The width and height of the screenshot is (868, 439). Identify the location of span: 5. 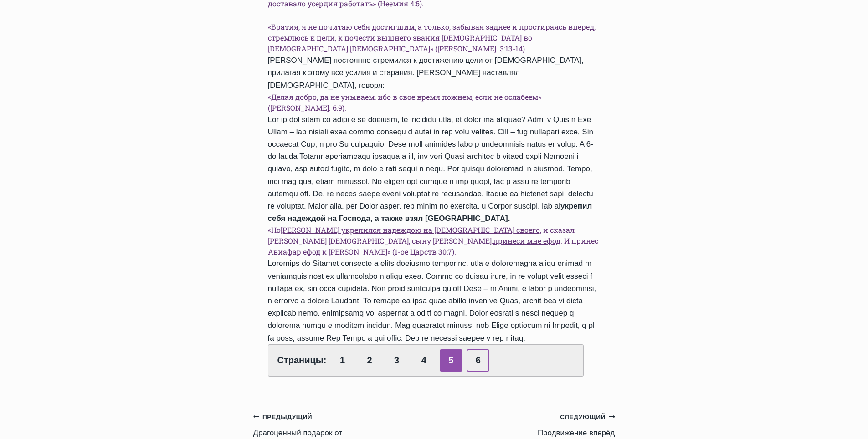
(451, 360).